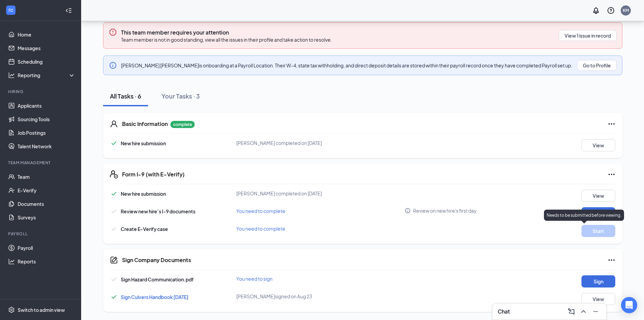 The width and height of the screenshot is (644, 320). I want to click on h5: Sign Company Documents, so click(157, 260).